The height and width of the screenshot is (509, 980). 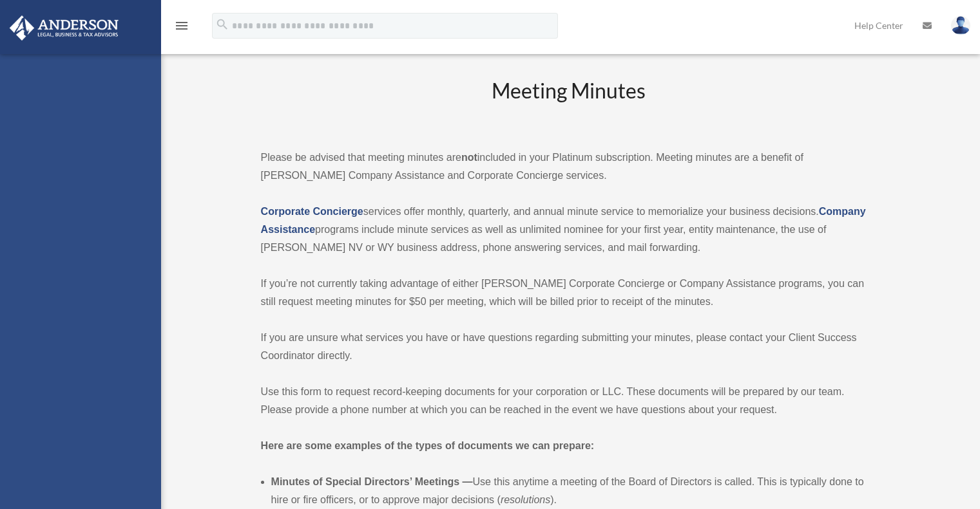 What do you see at coordinates (569, 103) in the screenshot?
I see `h2: Meeting Minutes` at bounding box center [569, 103].